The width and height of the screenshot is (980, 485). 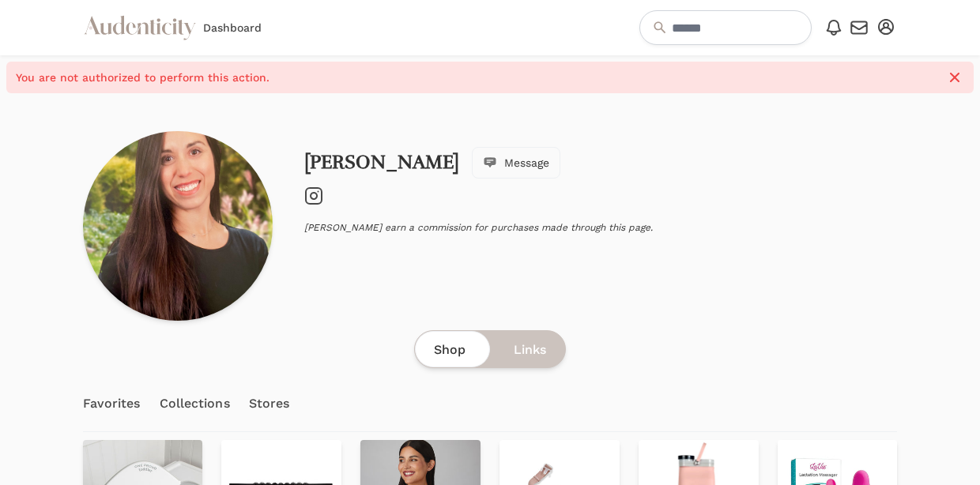 What do you see at coordinates (516, 162) in the screenshot?
I see `button: Message` at bounding box center [516, 162].